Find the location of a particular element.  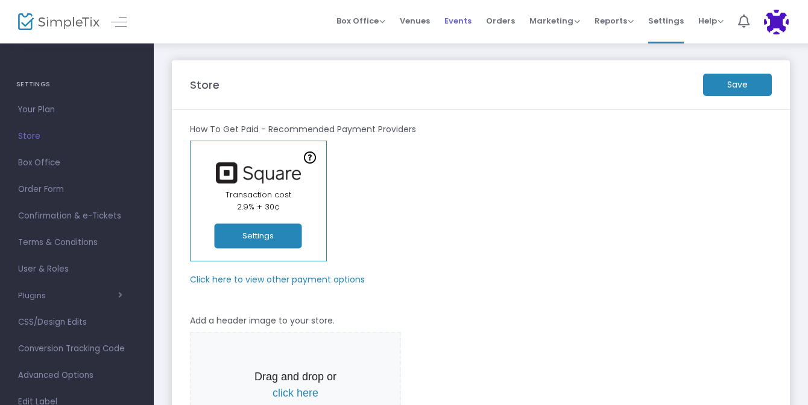

span: Store is located at coordinates (77, 136).